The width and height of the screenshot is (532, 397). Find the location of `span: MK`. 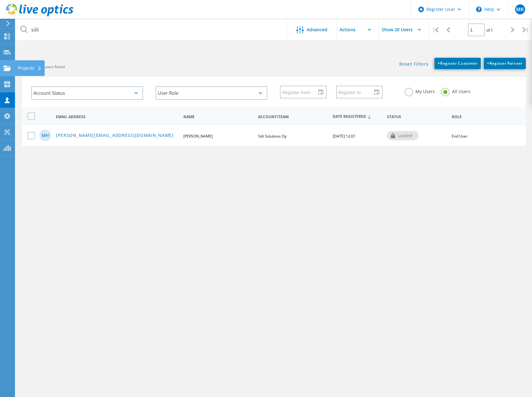

span: MK is located at coordinates (520, 9).